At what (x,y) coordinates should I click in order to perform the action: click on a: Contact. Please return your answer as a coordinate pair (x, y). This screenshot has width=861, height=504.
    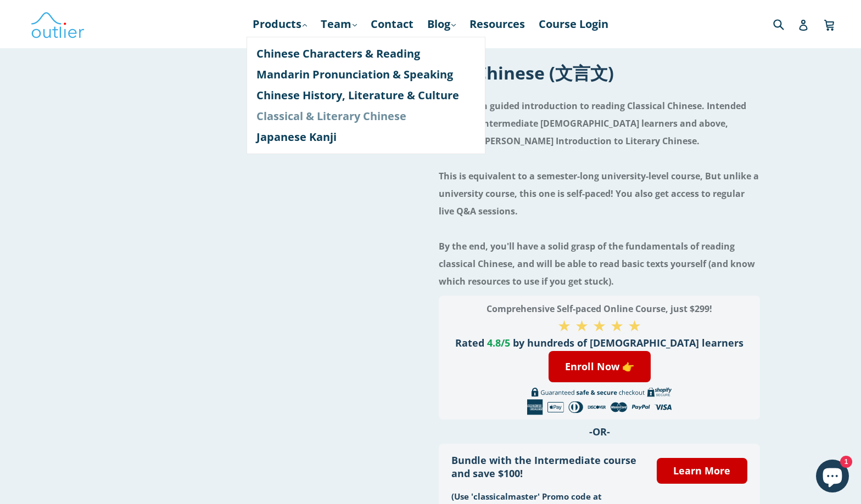
    Looking at the image, I should click on (392, 24).